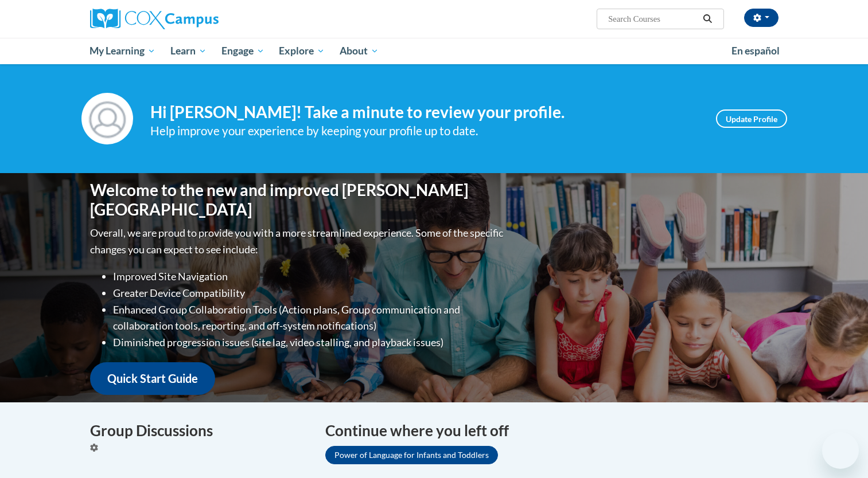 The image size is (868, 478). I want to click on input: Search Courses, so click(653, 19).